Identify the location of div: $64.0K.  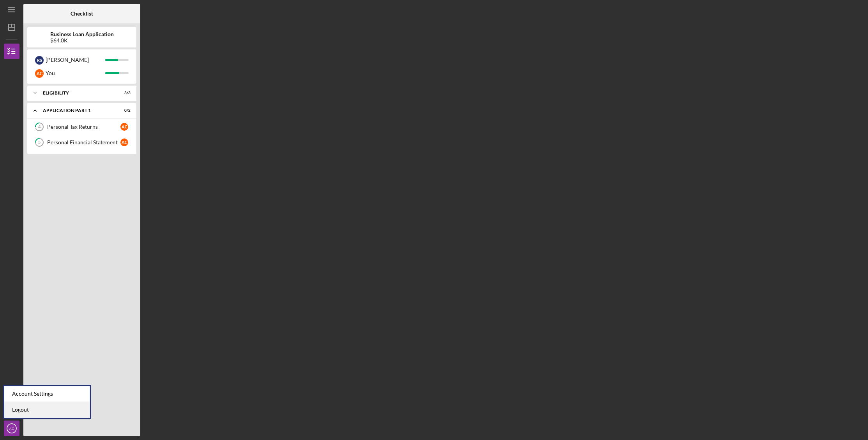
(81, 40).